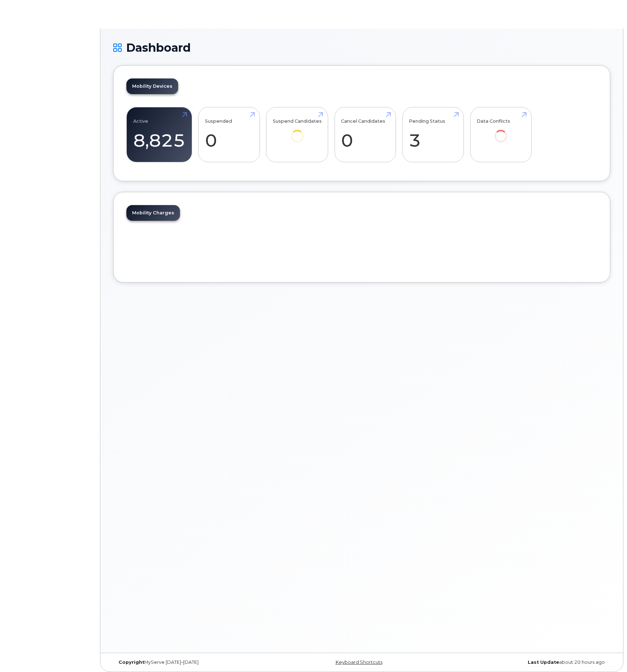  Describe the element at coordinates (362, 48) in the screenshot. I see `h1: Dashboard` at that location.